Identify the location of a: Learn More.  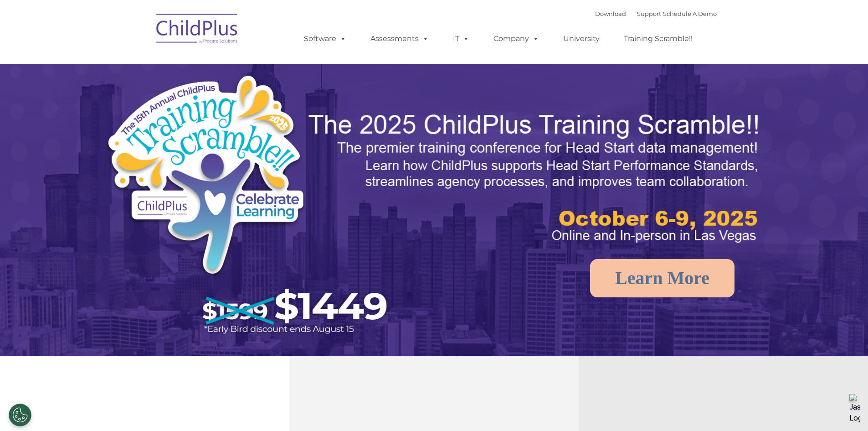
(662, 278).